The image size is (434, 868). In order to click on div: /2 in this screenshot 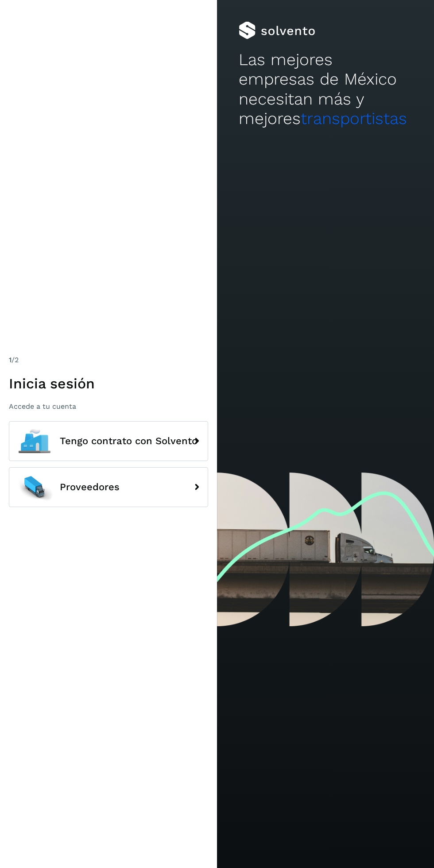, I will do `click(109, 360)`.